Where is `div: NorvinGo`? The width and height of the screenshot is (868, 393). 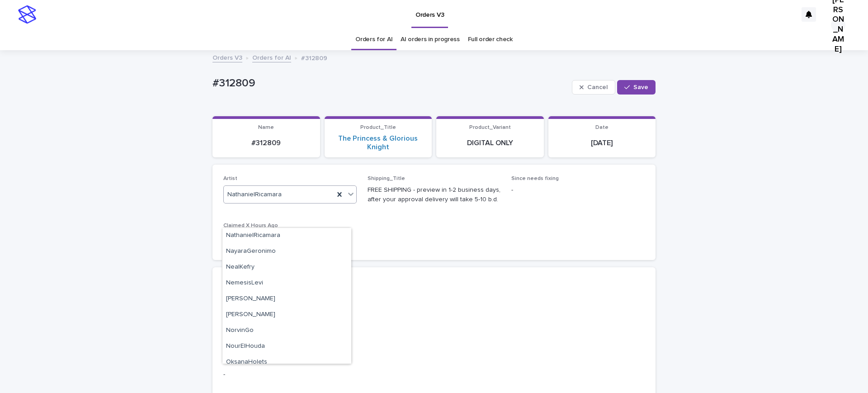 div: NorvinGo is located at coordinates (287, 330).